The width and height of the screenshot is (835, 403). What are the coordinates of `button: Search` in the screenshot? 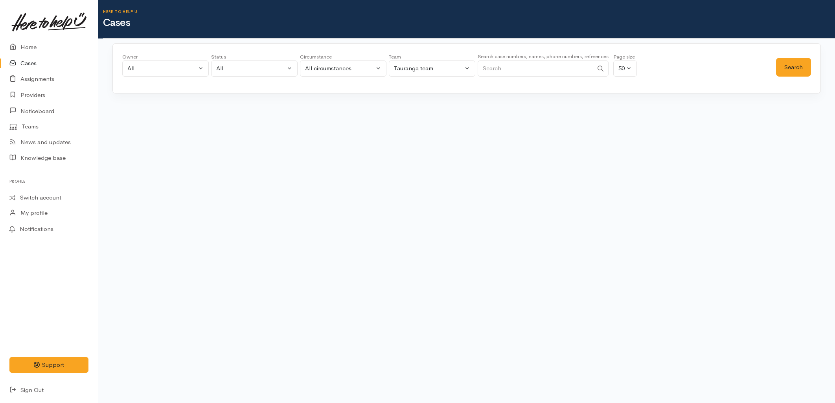 It's located at (794, 67).